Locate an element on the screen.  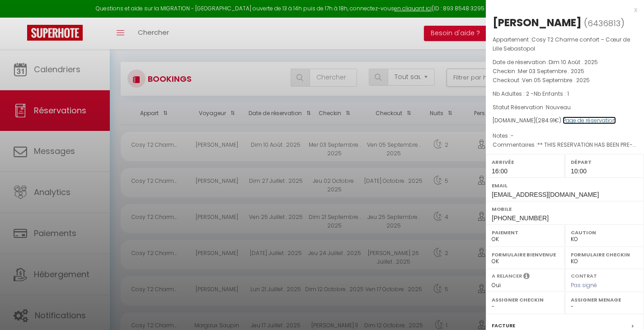
label: Contrat is located at coordinates (584, 275).